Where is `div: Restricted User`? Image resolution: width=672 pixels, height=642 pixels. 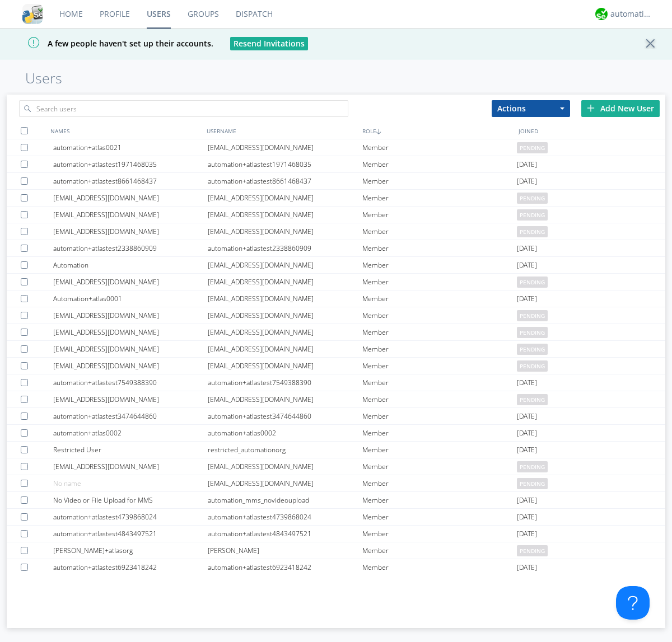 div: Restricted User is located at coordinates (130, 449).